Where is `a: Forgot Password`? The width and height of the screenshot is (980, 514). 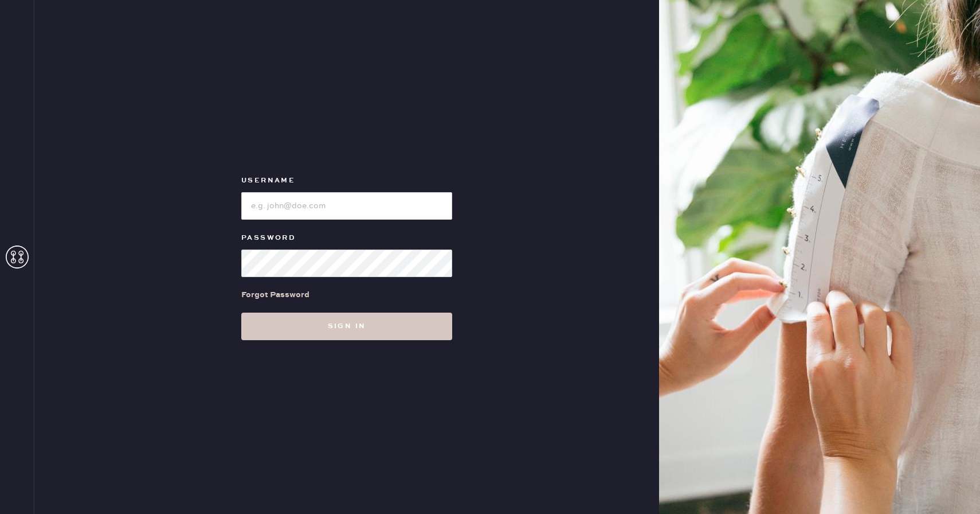
a: Forgot Password is located at coordinates (275, 295).